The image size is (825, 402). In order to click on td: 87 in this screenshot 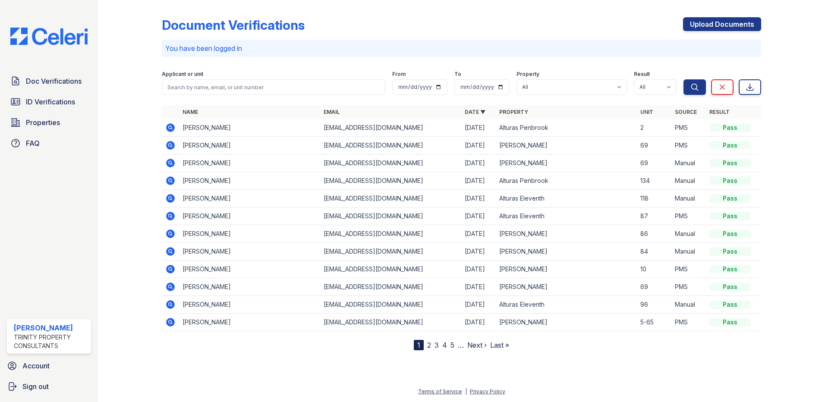, I will do `click(654, 216)`.